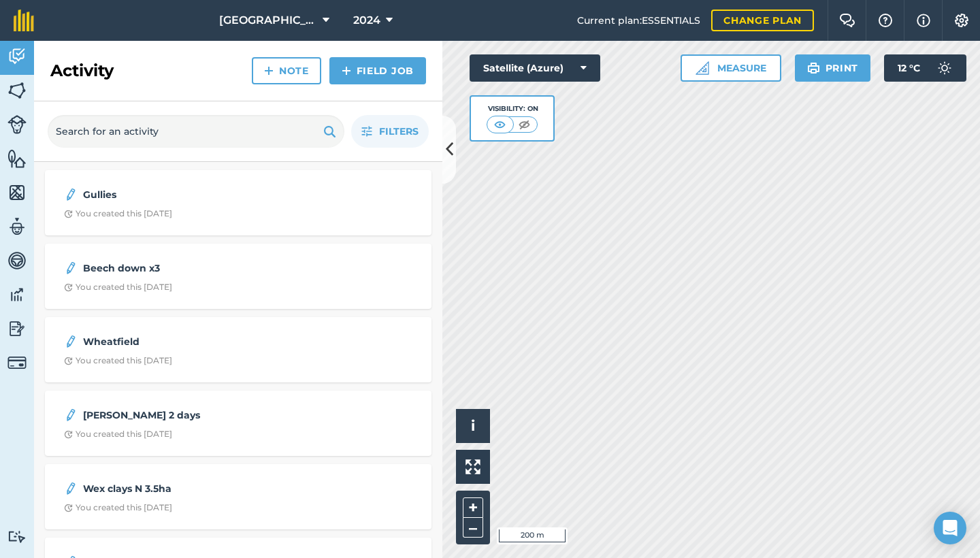 Image resolution: width=980 pixels, height=558 pixels. What do you see at coordinates (196, 132) in the screenshot?
I see `input: Search for an activity` at bounding box center [196, 132].